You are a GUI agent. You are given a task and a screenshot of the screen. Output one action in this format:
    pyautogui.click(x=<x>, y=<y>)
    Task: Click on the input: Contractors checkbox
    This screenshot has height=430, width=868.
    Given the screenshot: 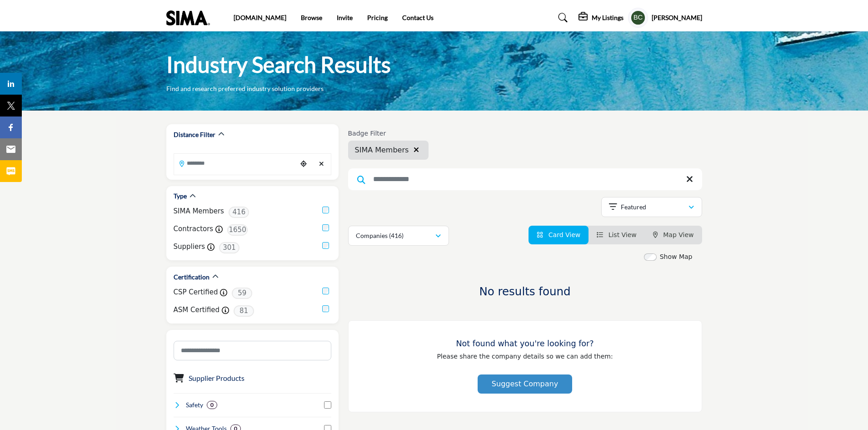 What is the action you would take?
    pyautogui.click(x=325, y=228)
    